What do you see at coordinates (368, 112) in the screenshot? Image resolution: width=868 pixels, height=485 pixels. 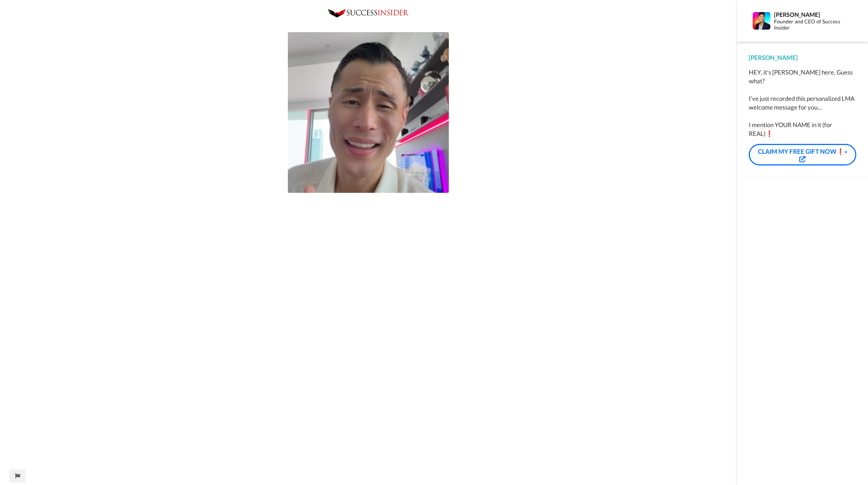 I see `img: 23d90d12-a4d9-49f5-949f-86f8be9b41fc-thumb.jpg` at bounding box center [368, 112].